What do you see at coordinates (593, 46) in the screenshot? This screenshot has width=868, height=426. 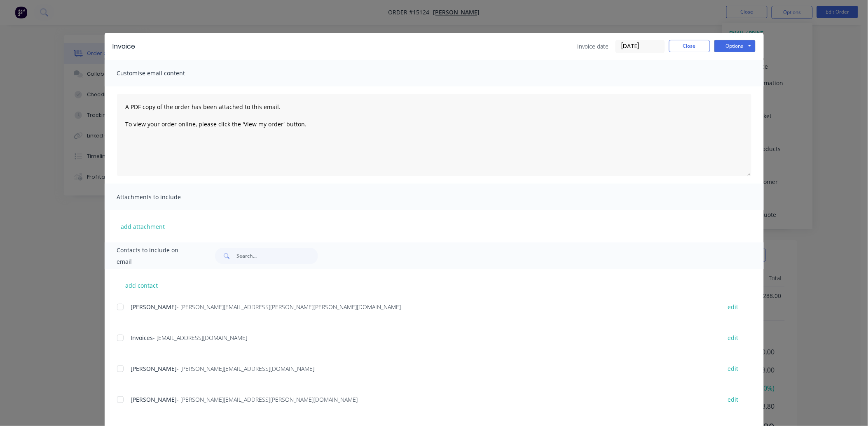 I see `span: Invoice date` at bounding box center [593, 46].